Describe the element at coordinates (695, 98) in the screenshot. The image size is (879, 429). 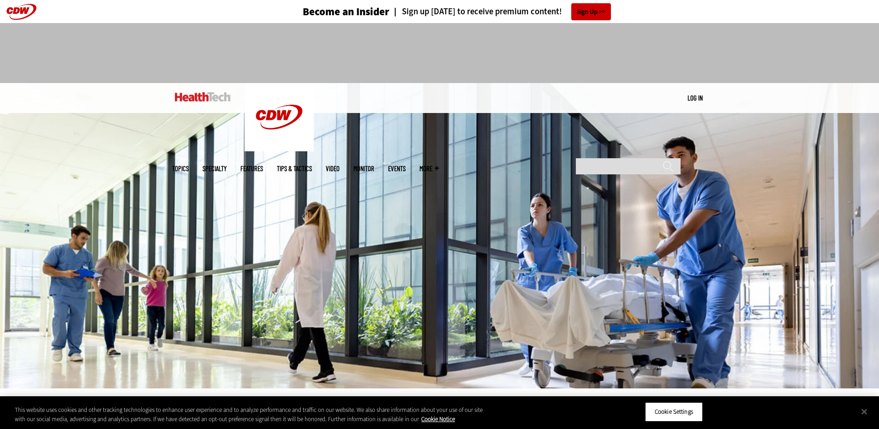
I see `a: Log in` at that location.